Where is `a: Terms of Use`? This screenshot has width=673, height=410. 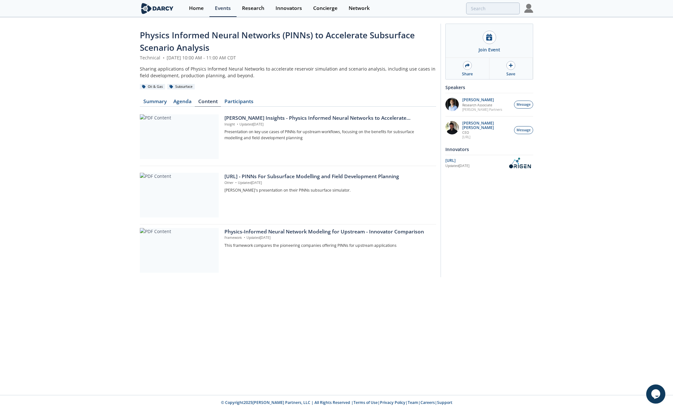
a: Terms of Use is located at coordinates (365, 402).